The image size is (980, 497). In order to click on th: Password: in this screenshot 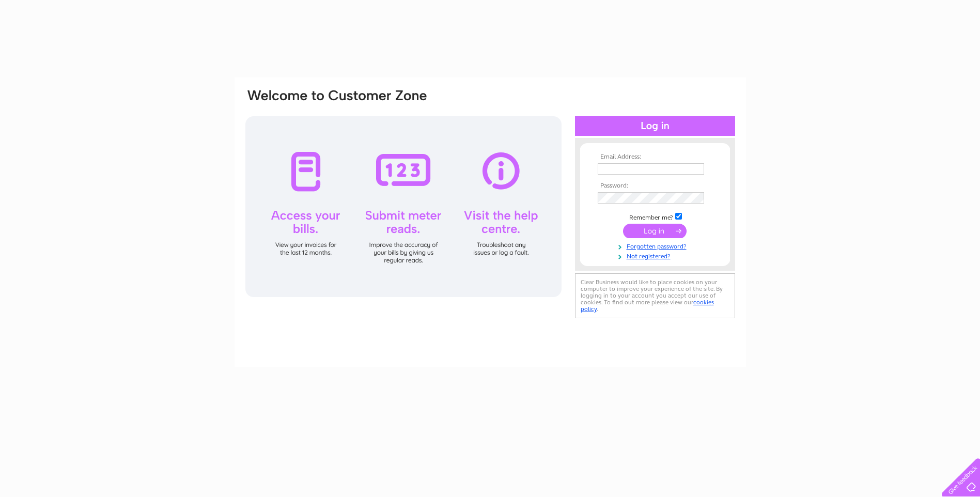, I will do `click(655, 186)`.